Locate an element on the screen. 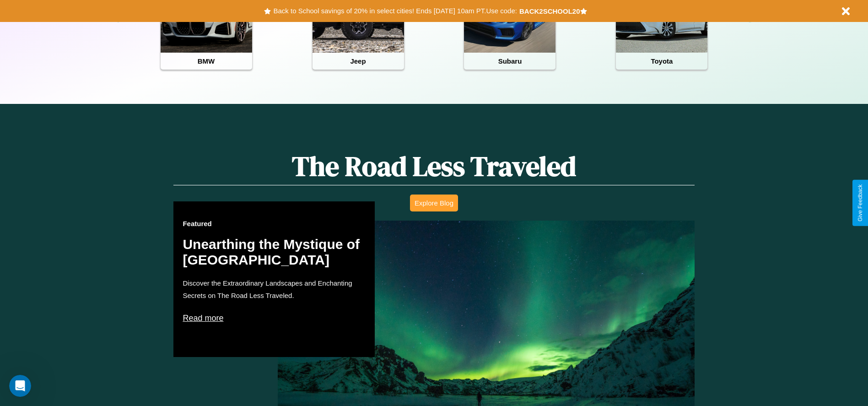  p: Read more is located at coordinates (274, 318).